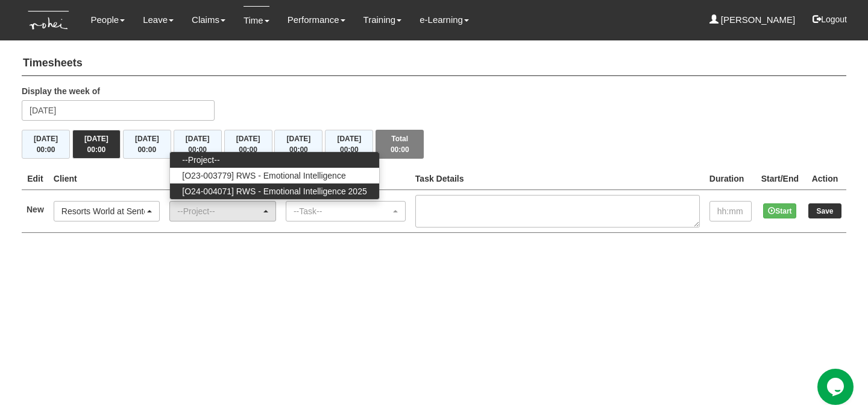 The image size is (868, 417). I want to click on button: Resorts World at Sentosa Pte Ltd, so click(107, 211).